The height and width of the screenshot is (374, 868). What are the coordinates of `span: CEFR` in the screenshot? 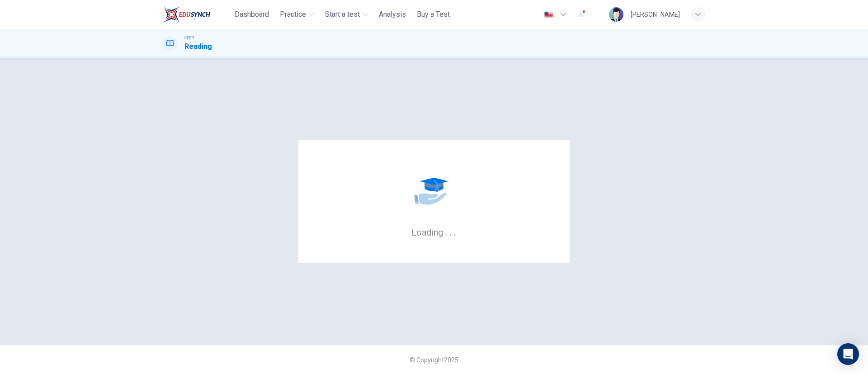 It's located at (189, 38).